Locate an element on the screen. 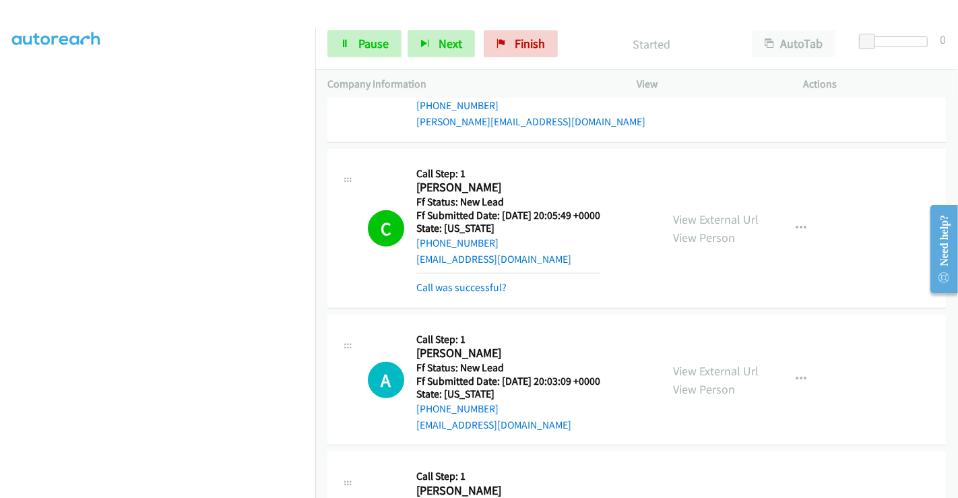 The width and height of the screenshot is (958, 498). div: 0 is located at coordinates (943, 39).